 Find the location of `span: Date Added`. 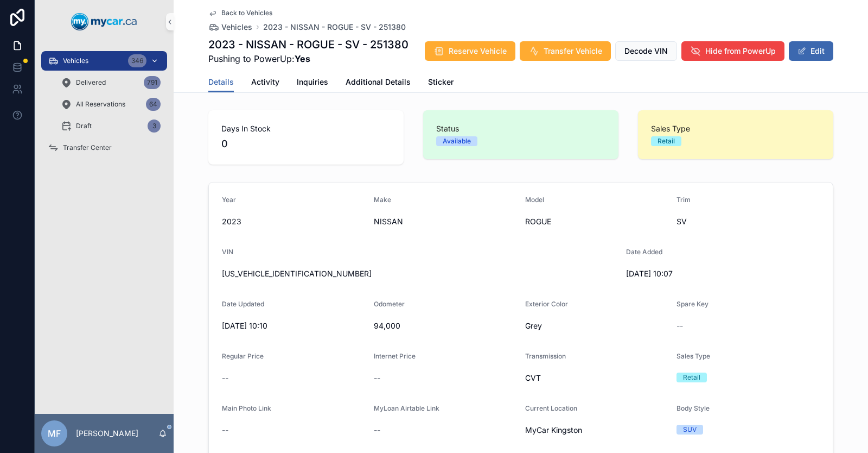

span: Date Added is located at coordinates (644, 251).